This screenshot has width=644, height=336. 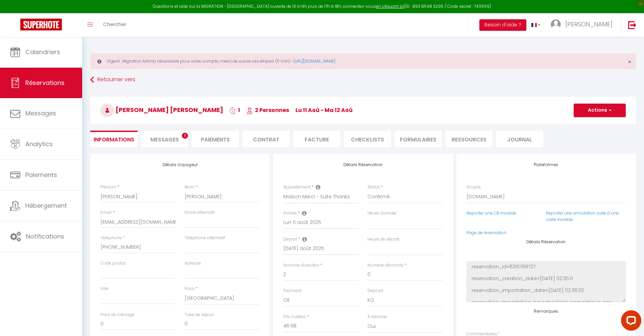 What do you see at coordinates (106, 212) in the screenshot?
I see `label: Email` at bounding box center [106, 212].